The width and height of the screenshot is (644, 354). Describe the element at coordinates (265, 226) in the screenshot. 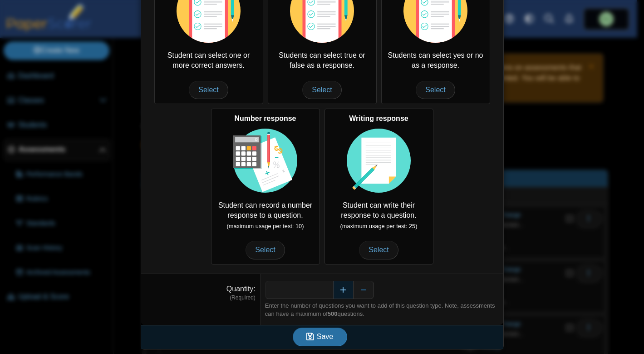

I see `small: (maximum usage per test: 10)` at that location.